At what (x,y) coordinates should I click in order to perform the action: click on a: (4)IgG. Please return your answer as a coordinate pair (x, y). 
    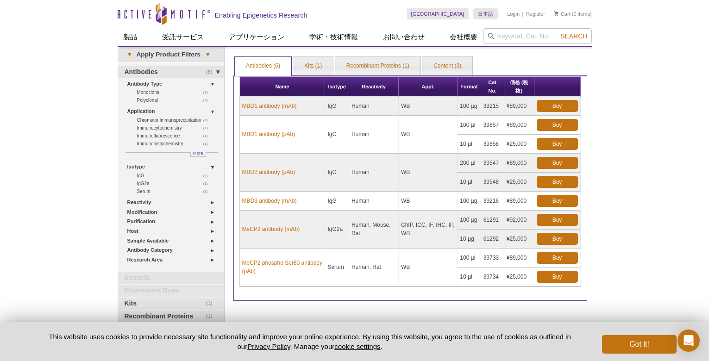
    Looking at the image, I should click on (175, 175).